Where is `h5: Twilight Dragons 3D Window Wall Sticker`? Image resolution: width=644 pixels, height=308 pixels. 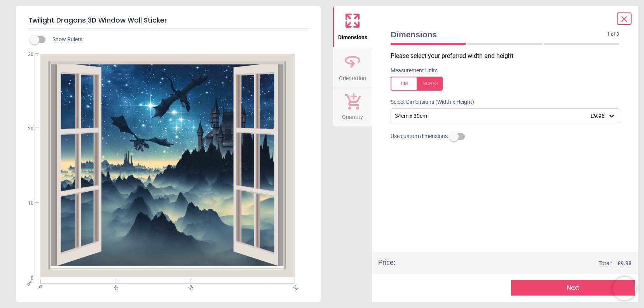 h5: Twilight Dragons 3D Window Wall Sticker is located at coordinates (168, 21).